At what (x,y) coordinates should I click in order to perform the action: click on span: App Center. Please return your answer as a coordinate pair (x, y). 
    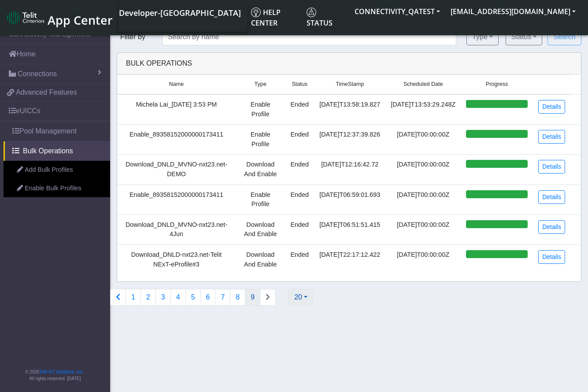
    Looking at the image, I should click on (80, 20).